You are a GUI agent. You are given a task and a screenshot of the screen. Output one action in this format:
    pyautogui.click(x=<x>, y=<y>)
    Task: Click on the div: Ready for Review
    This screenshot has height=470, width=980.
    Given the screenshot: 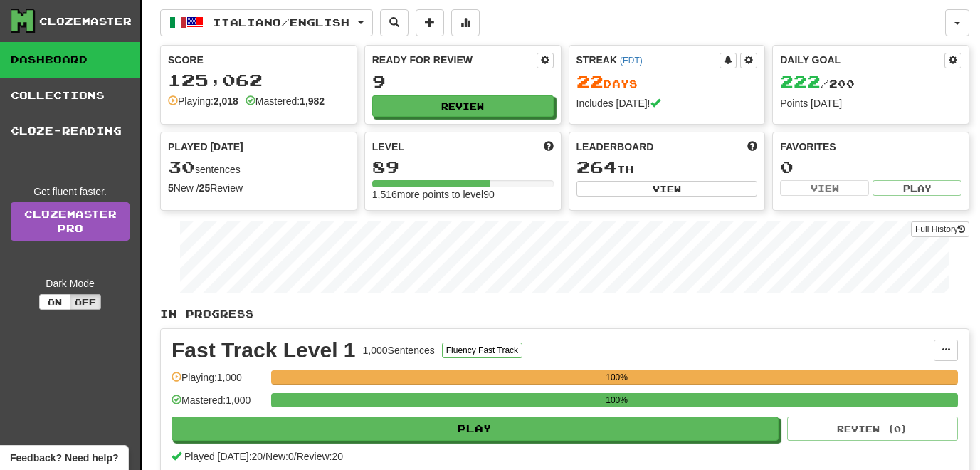 What is the action you would take?
    pyautogui.click(x=454, y=60)
    